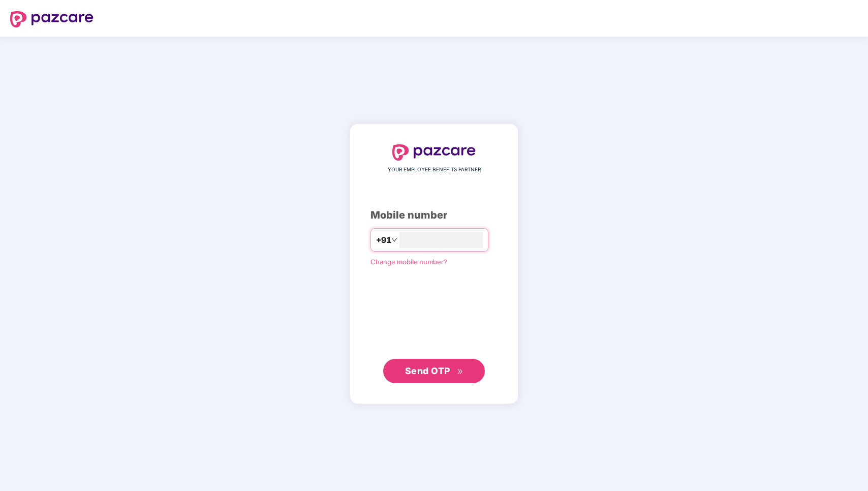 The height and width of the screenshot is (491, 868). I want to click on a: Change mobile number?, so click(408, 262).